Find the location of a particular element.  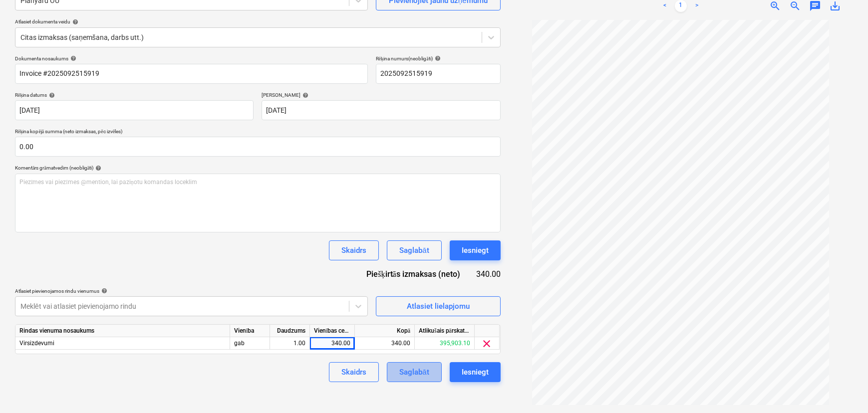

div: Rēķina numurs (neobligāti) is located at coordinates (438, 58).